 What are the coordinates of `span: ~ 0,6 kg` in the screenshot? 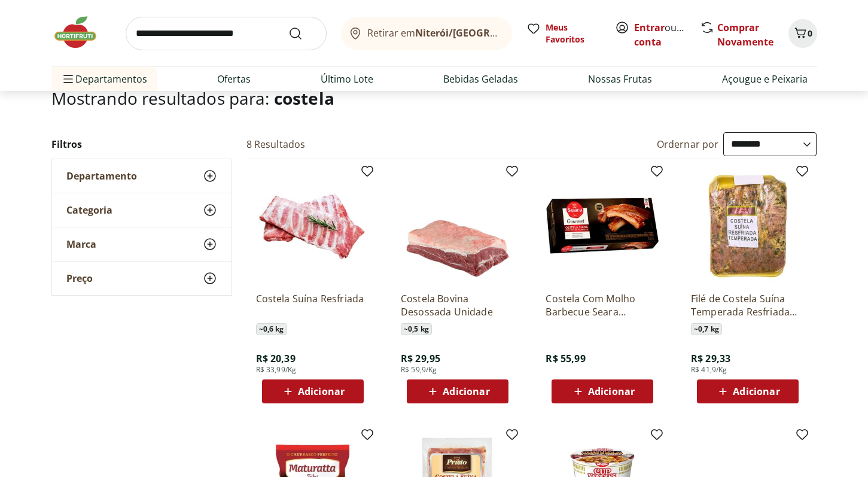 It's located at (271, 329).